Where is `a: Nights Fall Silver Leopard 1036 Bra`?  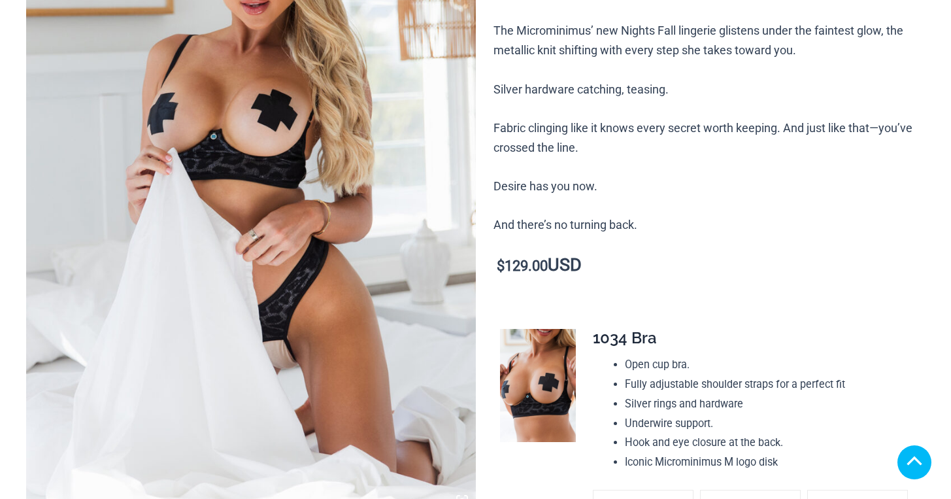
a: Nights Fall Silver Leopard 1036 Bra is located at coordinates (538, 386).